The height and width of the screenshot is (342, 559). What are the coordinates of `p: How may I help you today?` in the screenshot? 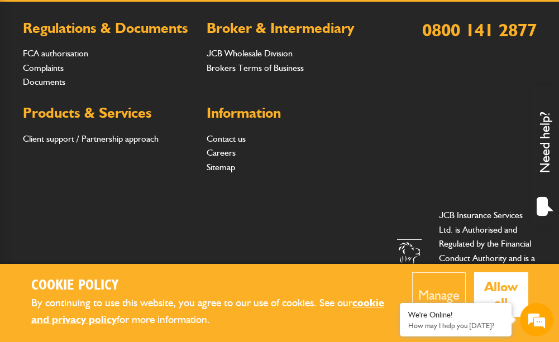 It's located at (456, 326).